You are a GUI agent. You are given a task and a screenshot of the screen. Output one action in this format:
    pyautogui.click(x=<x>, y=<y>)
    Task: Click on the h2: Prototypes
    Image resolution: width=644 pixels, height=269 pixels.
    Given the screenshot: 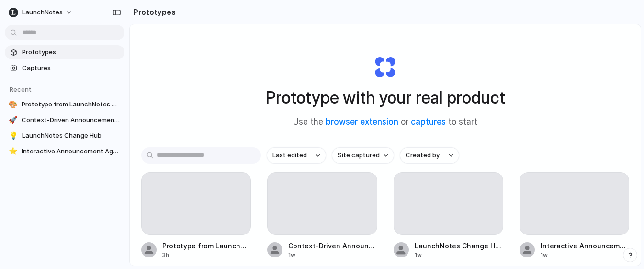 What is the action you would take?
    pyautogui.click(x=152, y=12)
    